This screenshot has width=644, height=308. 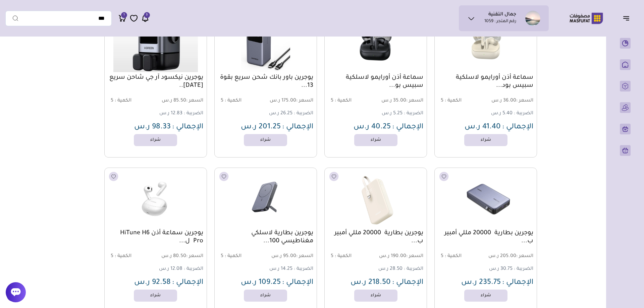 I want to click on img: جمال التقنية, so click(x=533, y=18).